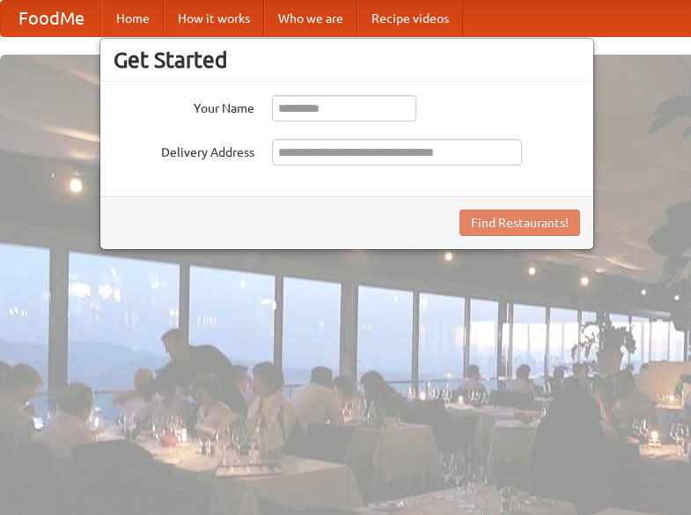 Image resolution: width=691 pixels, height=515 pixels. I want to click on a: Who we are, so click(311, 18).